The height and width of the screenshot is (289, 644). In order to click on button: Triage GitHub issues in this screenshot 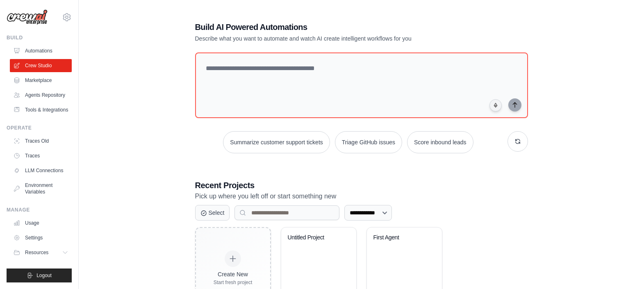, I will do `click(368, 142)`.